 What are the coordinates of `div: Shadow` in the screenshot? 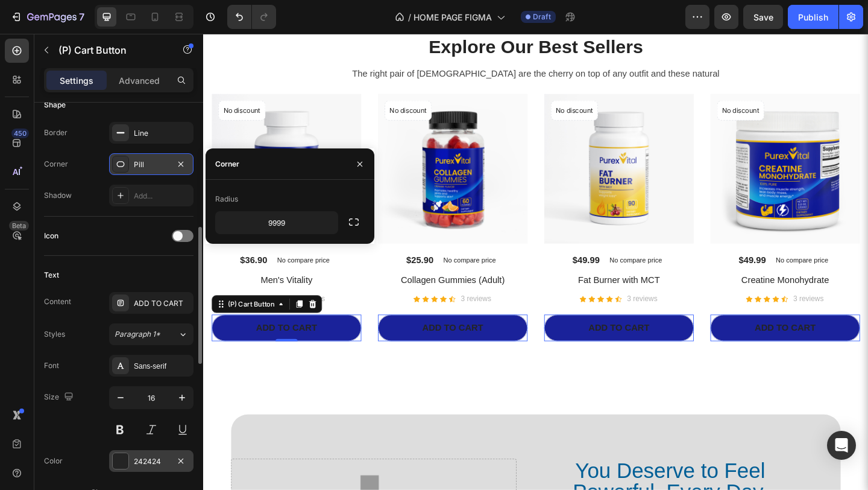 It's located at (58, 195).